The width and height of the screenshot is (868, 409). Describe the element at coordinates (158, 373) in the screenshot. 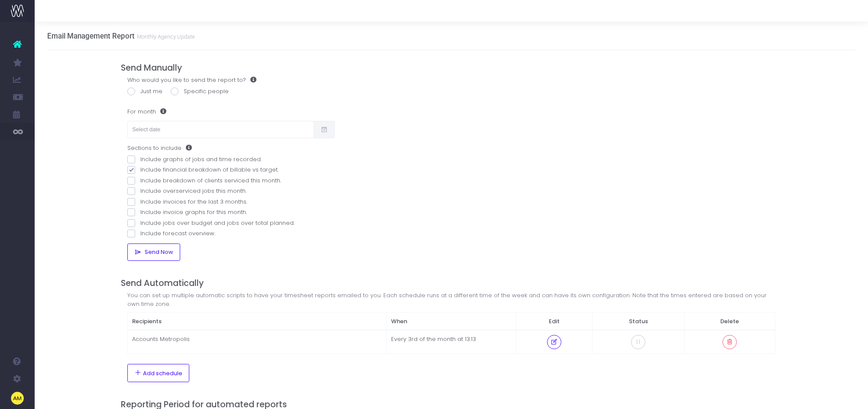

I see `button: Add schedule` at that location.